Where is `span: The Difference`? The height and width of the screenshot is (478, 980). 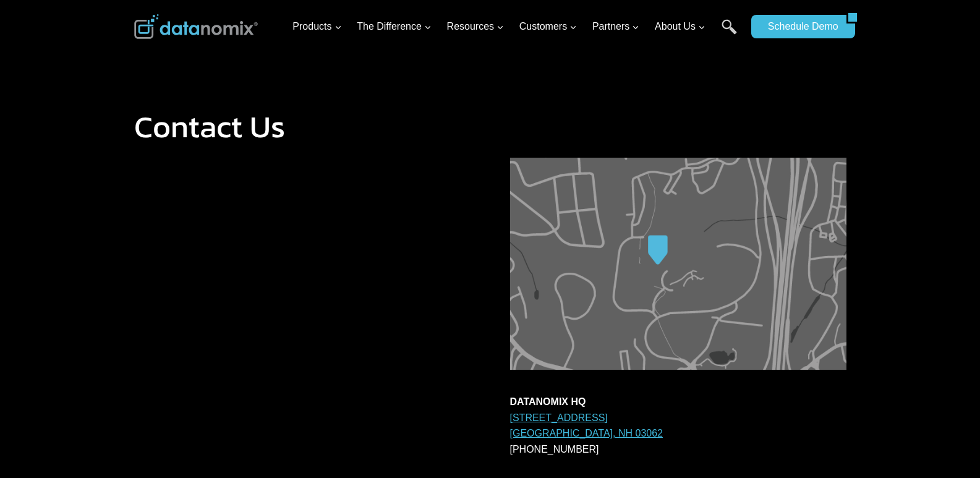
span: The Difference is located at coordinates (394, 26).